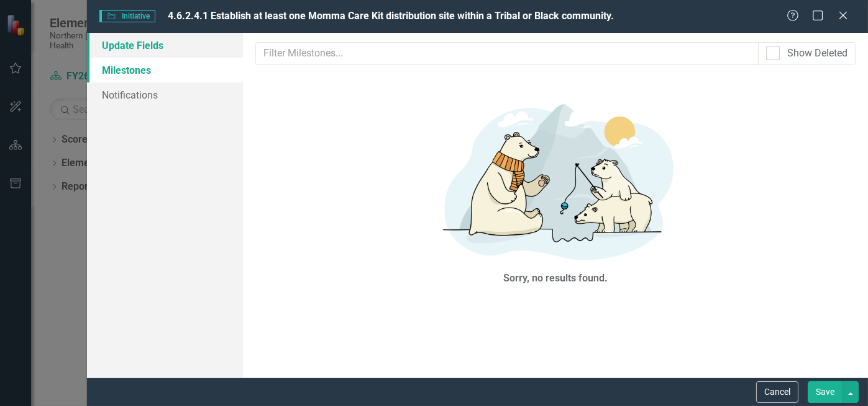 Image resolution: width=868 pixels, height=406 pixels. Describe the element at coordinates (164, 46) in the screenshot. I see `a: Update Fields` at that location.